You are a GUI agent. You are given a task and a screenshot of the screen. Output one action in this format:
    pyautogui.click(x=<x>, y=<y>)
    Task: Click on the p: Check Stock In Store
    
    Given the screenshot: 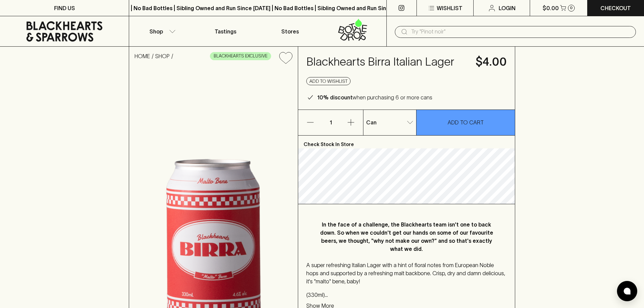 What is the action you would take?
    pyautogui.click(x=407, y=142)
    